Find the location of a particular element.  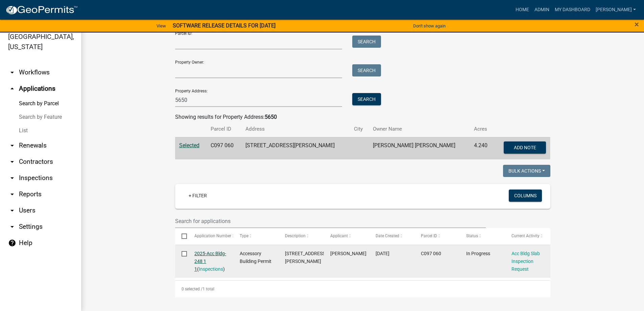

span: Applicant is located at coordinates (339, 236).